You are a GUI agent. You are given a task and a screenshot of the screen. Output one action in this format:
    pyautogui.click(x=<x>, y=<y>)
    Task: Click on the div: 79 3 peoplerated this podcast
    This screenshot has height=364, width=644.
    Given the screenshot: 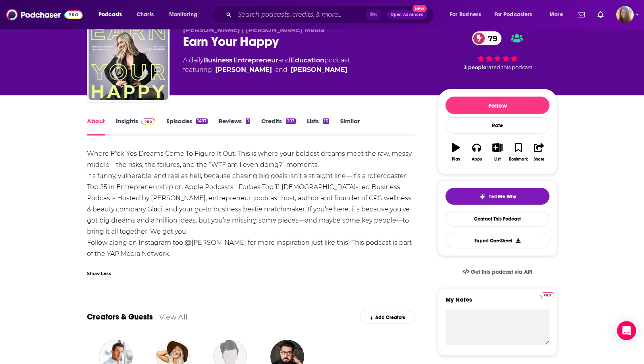 What is the action you would take?
    pyautogui.click(x=498, y=51)
    